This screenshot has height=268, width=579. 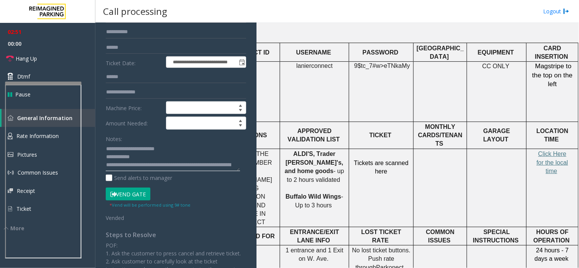 What do you see at coordinates (552, 135) in the screenshot?
I see `span: LOCATION TIME` at bounding box center [552, 135].